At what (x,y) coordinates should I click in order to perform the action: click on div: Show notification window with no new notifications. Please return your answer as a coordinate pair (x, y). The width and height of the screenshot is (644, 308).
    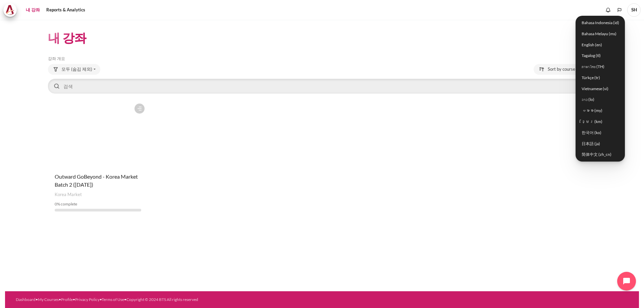
    Looking at the image, I should click on (608, 10).